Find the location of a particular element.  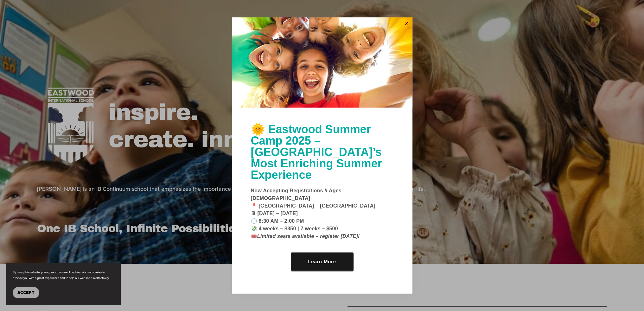

a: Close is located at coordinates (407, 23).